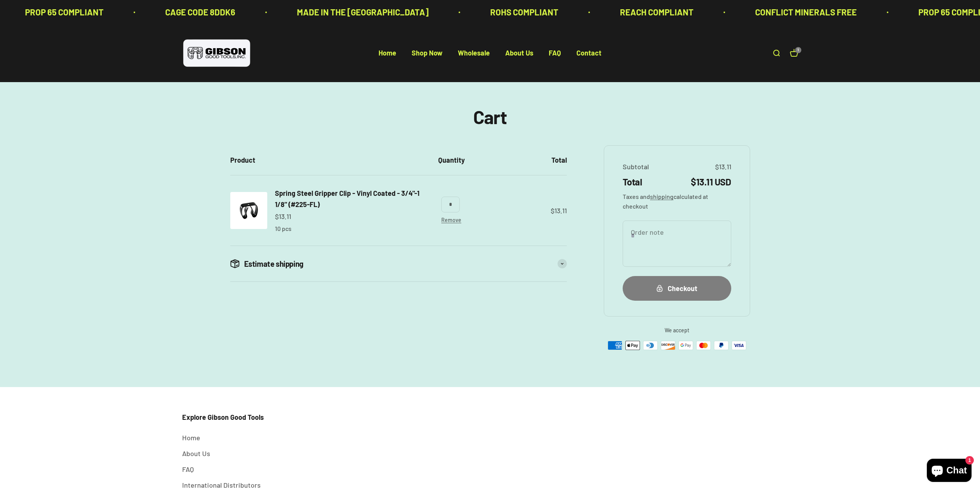  Describe the element at coordinates (347, 199) in the screenshot. I see `span: Spring Steel Gripper Clip - Vinyl Coated - 3/4"-1 1/8" (#225-FL)` at that location.